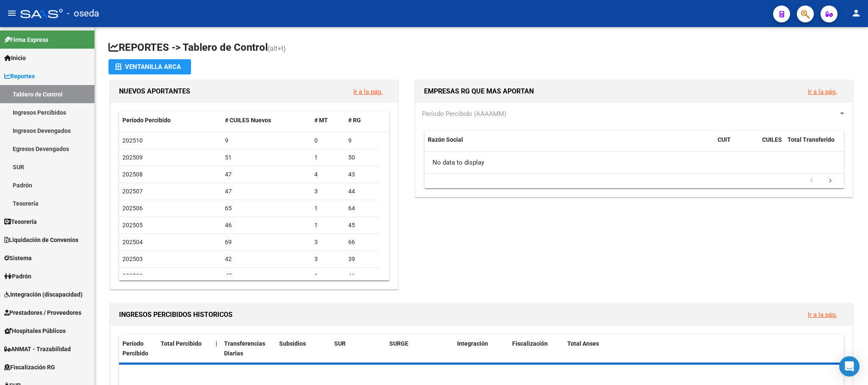 The width and height of the screenshot is (868, 385). I want to click on span: # MT, so click(321, 120).